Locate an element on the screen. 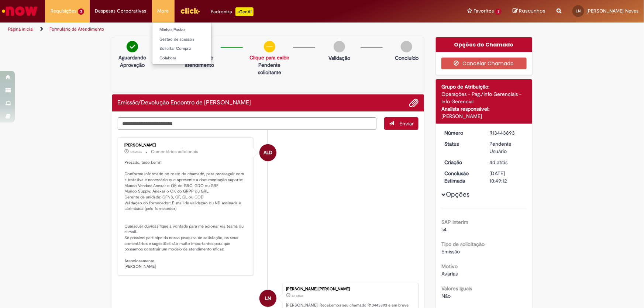 This screenshot has width=644, height=308. a: Página inicial is located at coordinates (21, 29).